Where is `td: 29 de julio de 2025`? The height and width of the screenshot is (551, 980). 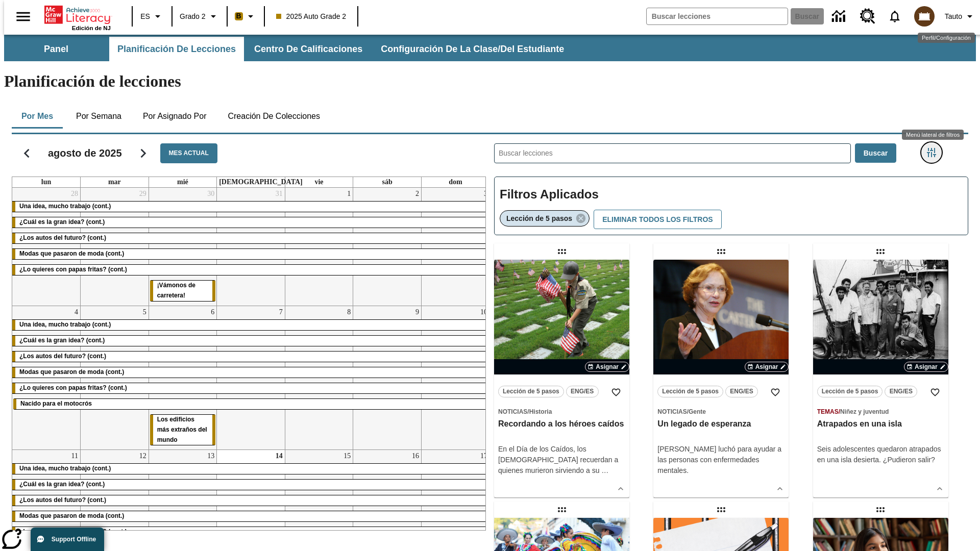
td: 29 de julio de 2025 is located at coordinates (114, 247).